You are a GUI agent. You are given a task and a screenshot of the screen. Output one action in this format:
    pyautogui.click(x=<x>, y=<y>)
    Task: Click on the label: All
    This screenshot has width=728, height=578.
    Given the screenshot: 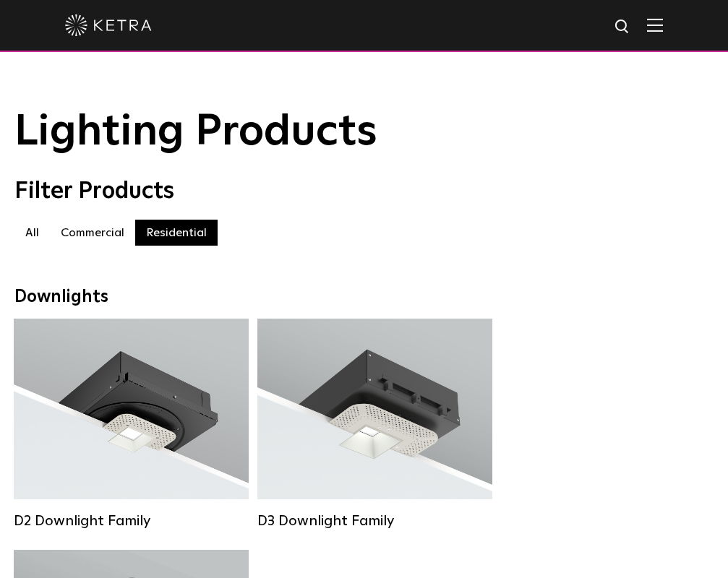 What is the action you would take?
    pyautogui.click(x=31, y=232)
    